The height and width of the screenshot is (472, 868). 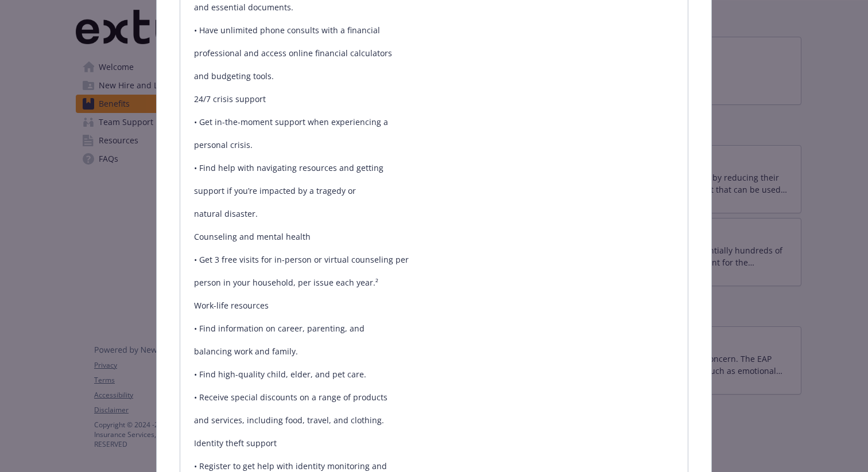 I want to click on p: • Find help with navigating resources and getting, so click(x=434, y=168).